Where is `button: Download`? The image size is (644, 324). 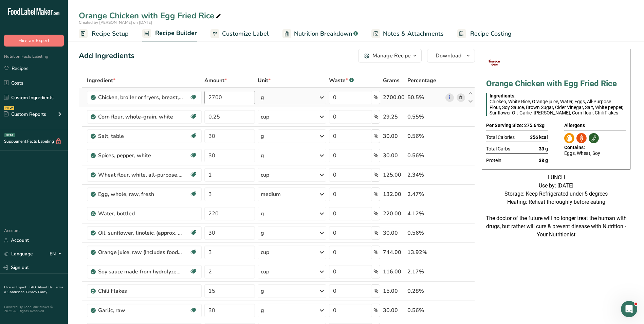
button: Download is located at coordinates (451, 56).